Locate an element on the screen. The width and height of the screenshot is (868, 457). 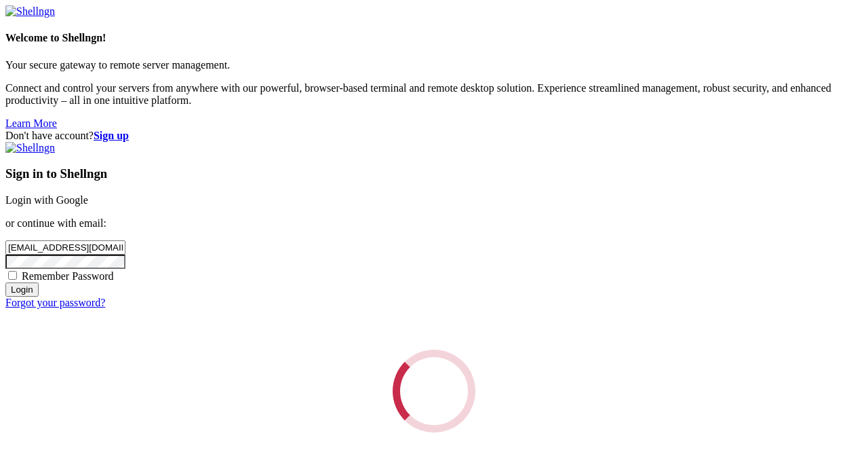
input: Remember Password is located at coordinates (12, 275).